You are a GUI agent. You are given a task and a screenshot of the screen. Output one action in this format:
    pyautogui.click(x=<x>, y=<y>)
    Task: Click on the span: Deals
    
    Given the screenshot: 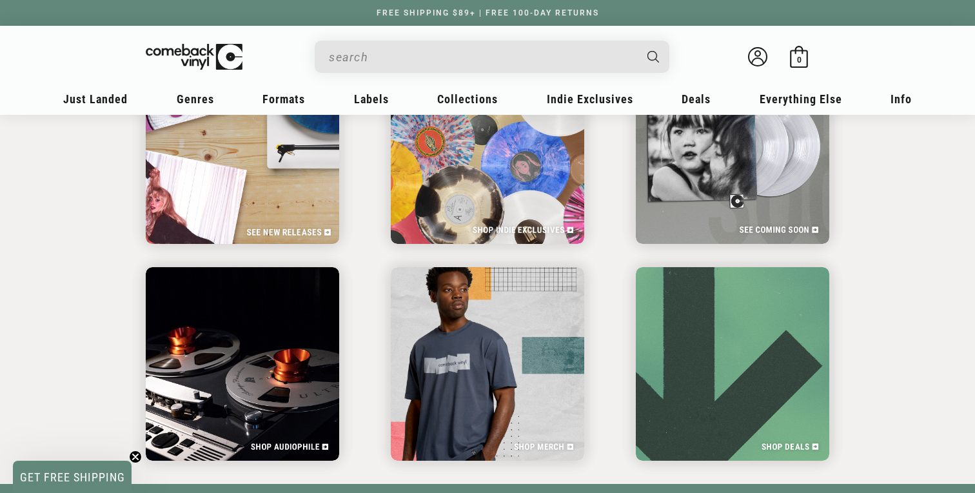 What is the action you would take?
    pyautogui.click(x=696, y=99)
    